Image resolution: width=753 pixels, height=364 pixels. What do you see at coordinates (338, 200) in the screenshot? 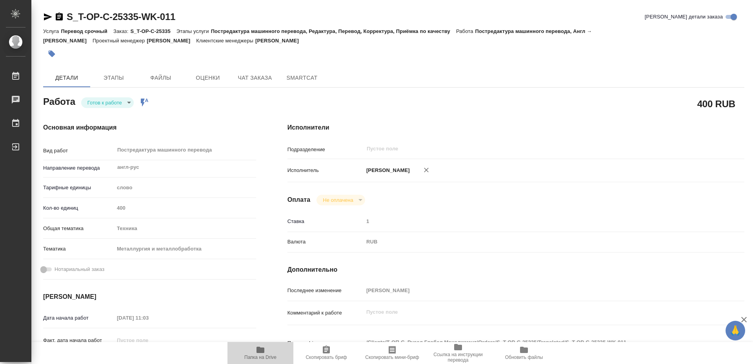
I see `button: Не оплачена` at bounding box center [338, 200].